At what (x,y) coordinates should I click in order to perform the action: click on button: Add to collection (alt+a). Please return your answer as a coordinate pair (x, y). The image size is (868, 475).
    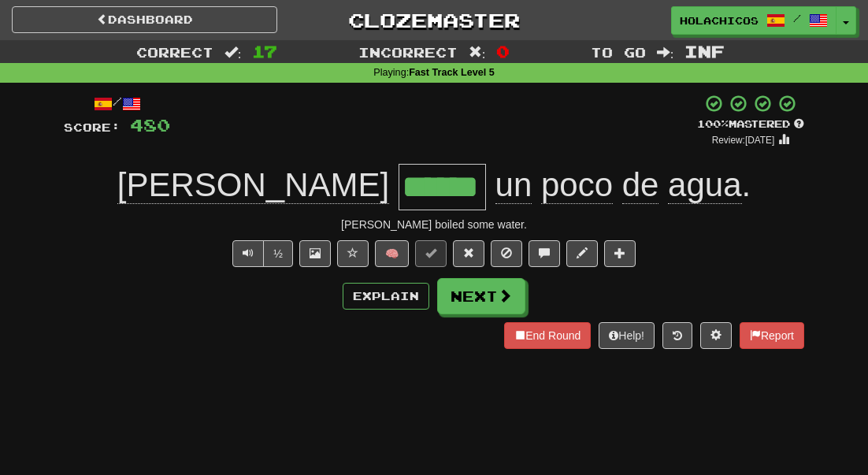
    Looking at the image, I should click on (620, 254).